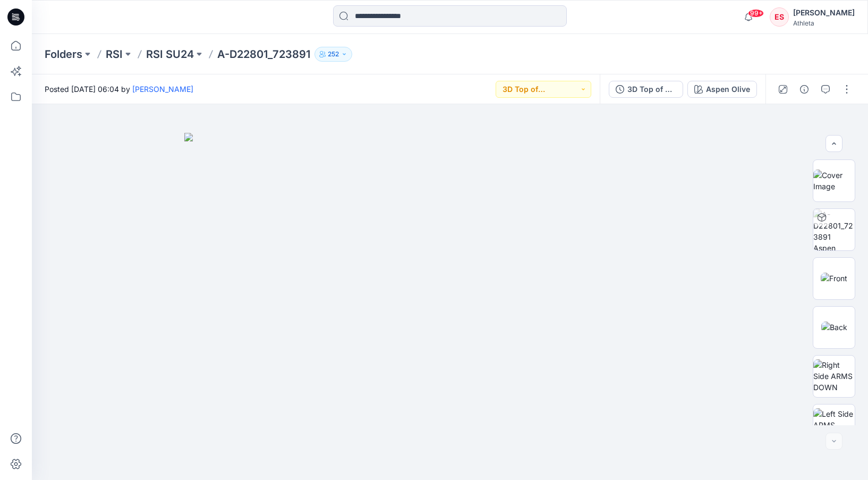 The width and height of the screenshot is (868, 480). I want to click on img: Right Side ARMS DOWN, so click(834, 376).